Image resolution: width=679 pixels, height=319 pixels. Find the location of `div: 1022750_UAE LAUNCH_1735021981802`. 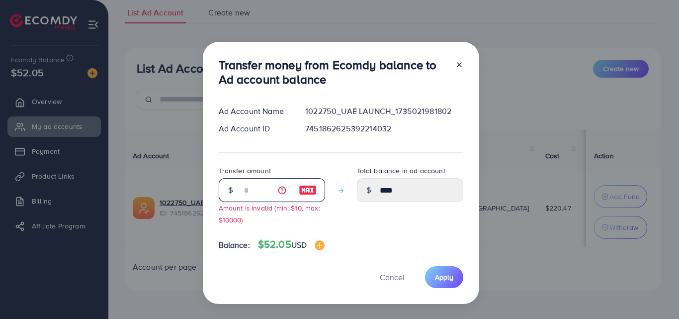

div: 1022750_UAE LAUNCH_1735021981802 is located at coordinates (384, 111).